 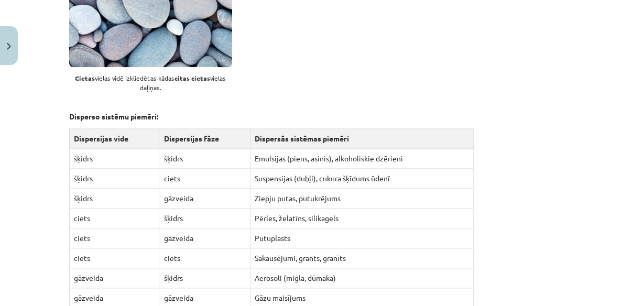 I want to click on strong: Cietas, so click(x=84, y=78).